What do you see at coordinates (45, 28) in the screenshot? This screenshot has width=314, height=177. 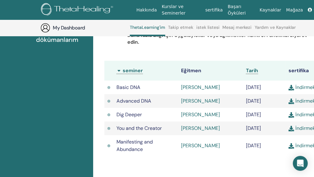 I see `img: generic-user-icon.jpg` at bounding box center [45, 28].